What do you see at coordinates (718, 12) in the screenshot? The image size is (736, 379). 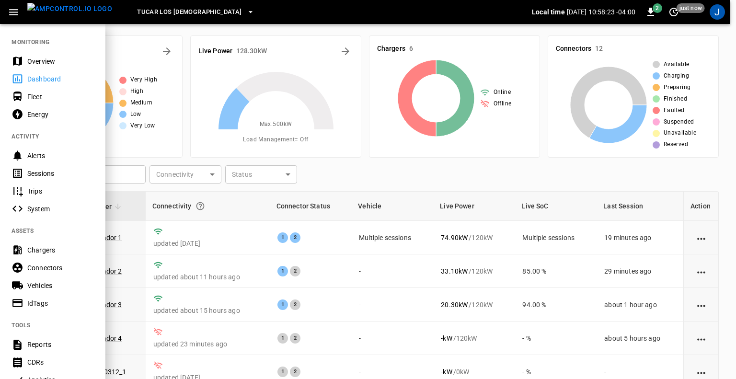 I see `div: profile-icon` at bounding box center [718, 12].